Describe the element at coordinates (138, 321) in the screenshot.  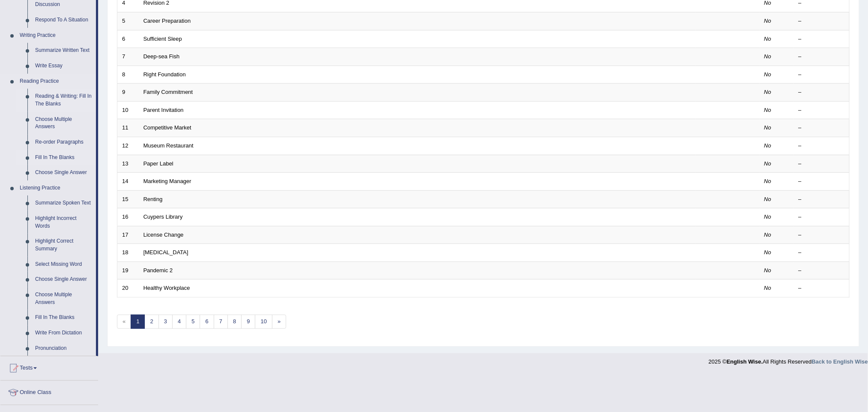
I see `a: 1` at that location.